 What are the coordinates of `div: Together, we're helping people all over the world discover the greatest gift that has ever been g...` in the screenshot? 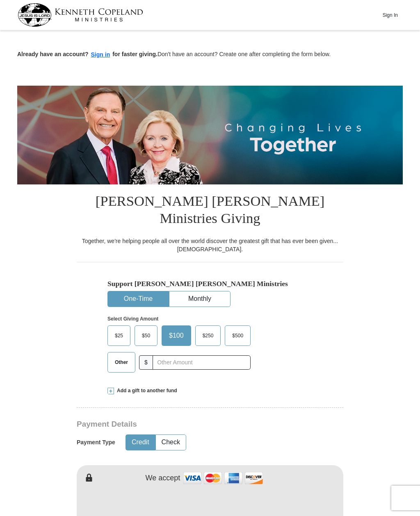 It's located at (210, 245).